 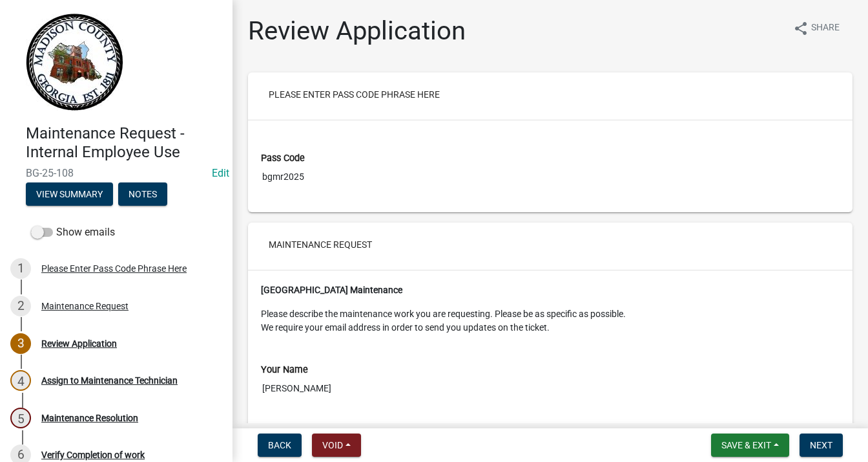 What do you see at coordinates (143, 194) in the screenshot?
I see `button: Notes` at bounding box center [143, 194].